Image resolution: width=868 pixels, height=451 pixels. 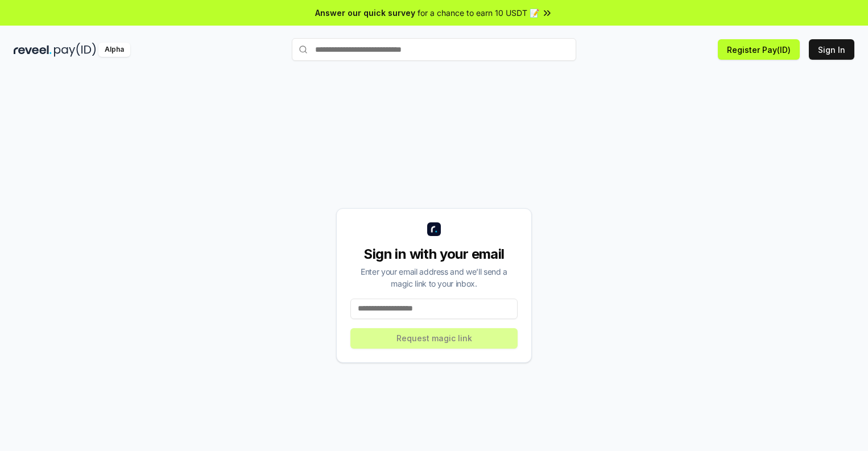 What do you see at coordinates (434, 254) in the screenshot?
I see `div: Sign in with your email` at bounding box center [434, 254].